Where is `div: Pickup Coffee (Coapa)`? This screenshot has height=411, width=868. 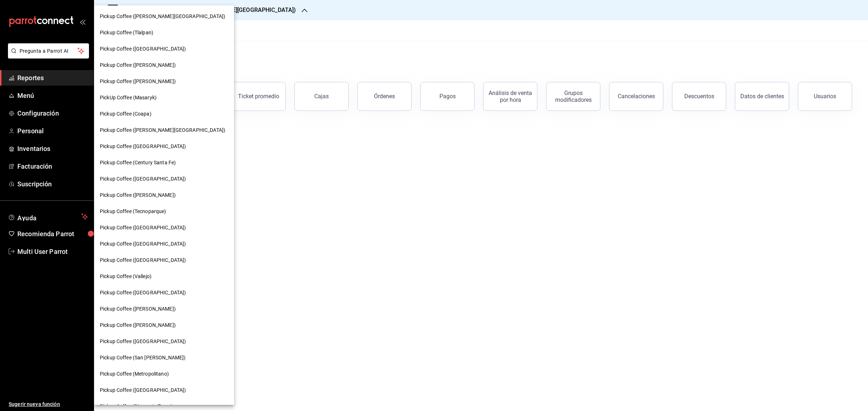 div: Pickup Coffee (Coapa) is located at coordinates (164, 114).